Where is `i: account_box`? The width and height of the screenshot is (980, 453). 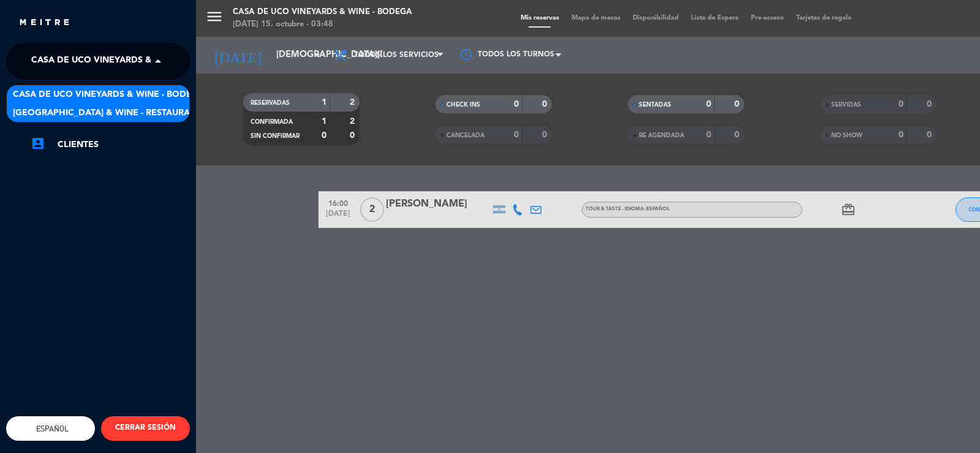 i: account_box is located at coordinates (38, 143).